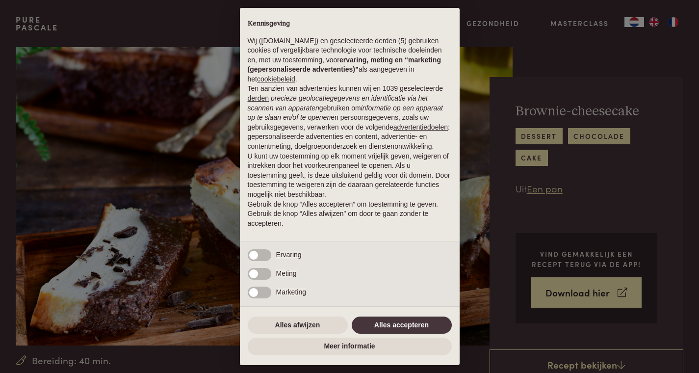  What do you see at coordinates (289, 254) in the screenshot?
I see `span: Ervaring` at bounding box center [289, 254].